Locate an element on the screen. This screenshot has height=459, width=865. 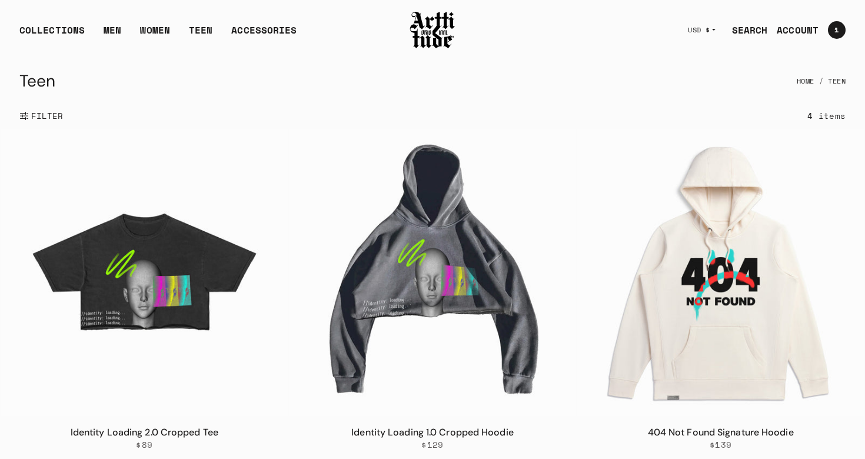
a: SEARCH is located at coordinates (745, 30).